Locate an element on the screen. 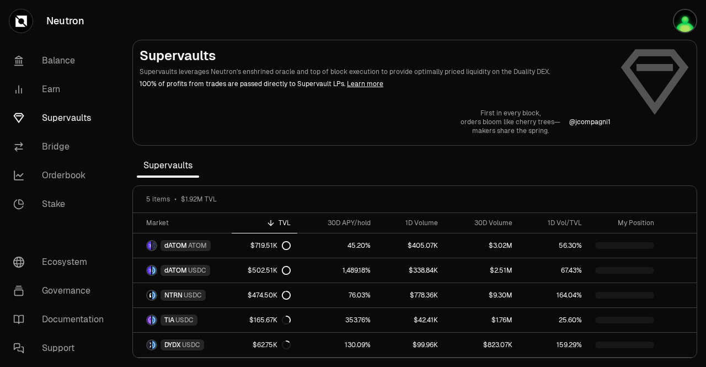  div: 1D Vol/TVL is located at coordinates (554, 223).